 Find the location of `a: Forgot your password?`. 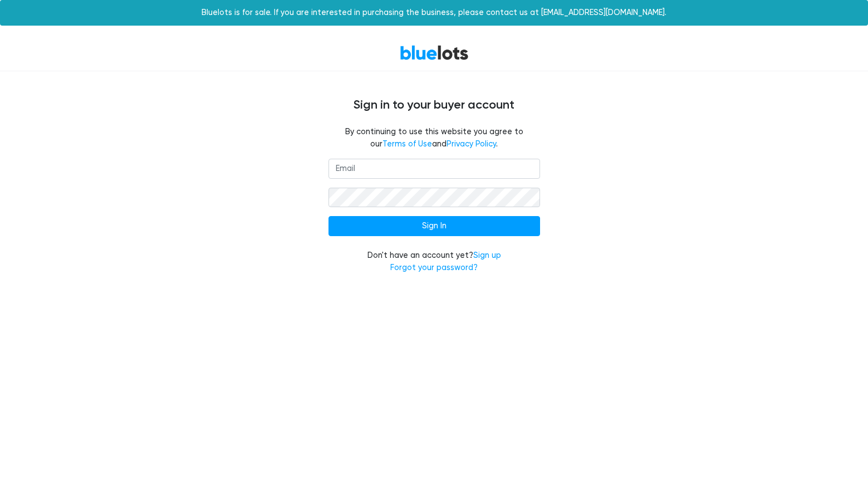

a: Forgot your password? is located at coordinates (434, 268).